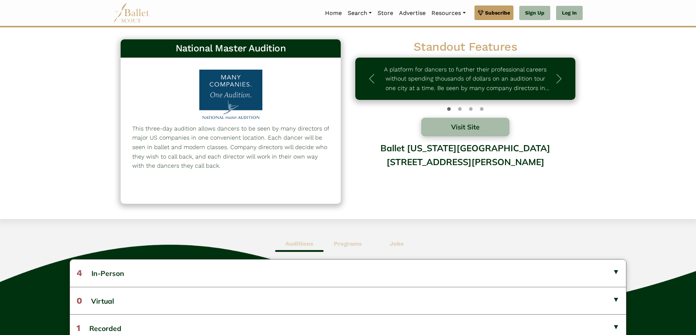 The width and height of the screenshot is (696, 335). What do you see at coordinates (480, 13) in the screenshot?
I see `img: gem.svg` at bounding box center [480, 13].